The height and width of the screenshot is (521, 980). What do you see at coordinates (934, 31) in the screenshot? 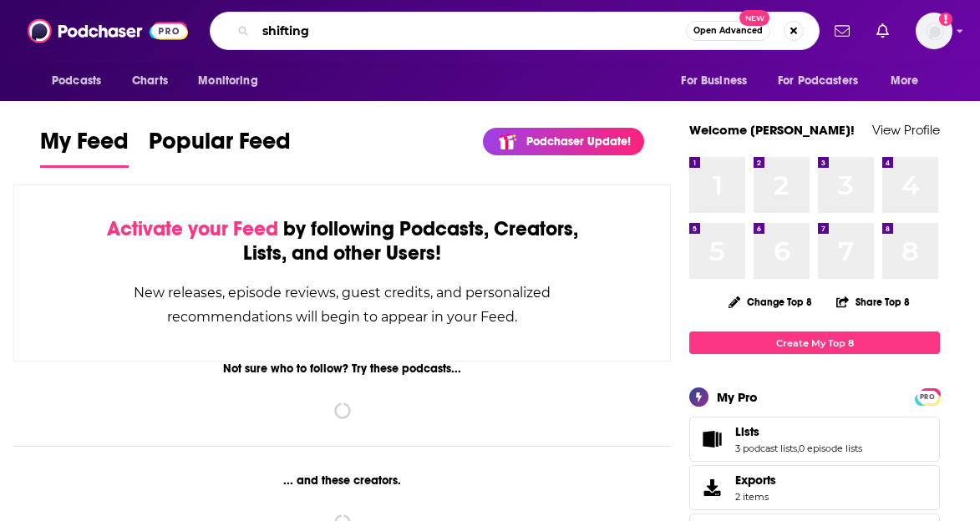
I see `span: Logged in as jessicalaino` at bounding box center [934, 31].